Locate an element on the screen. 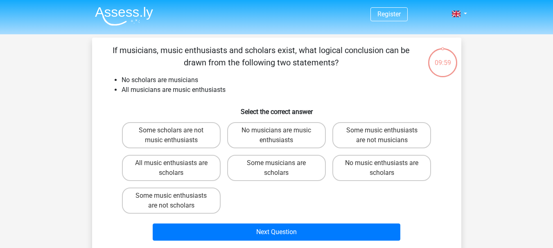 This screenshot has height=248, width=553. li: No scholars are musicians is located at coordinates (285, 80).